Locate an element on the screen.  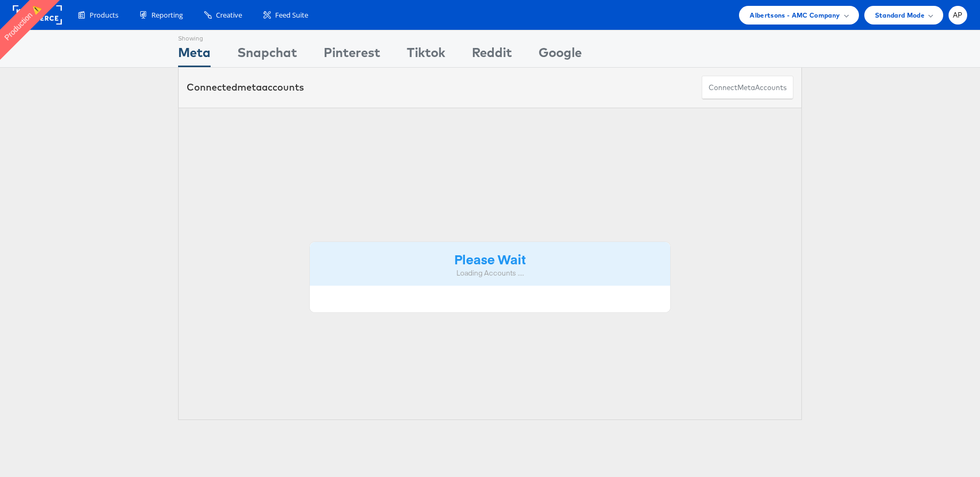
button: ConnectmetaAccounts is located at coordinates (748, 87).